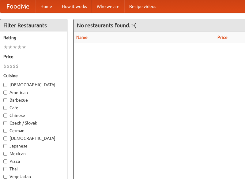  I want to click on label: American, so click(34, 93).